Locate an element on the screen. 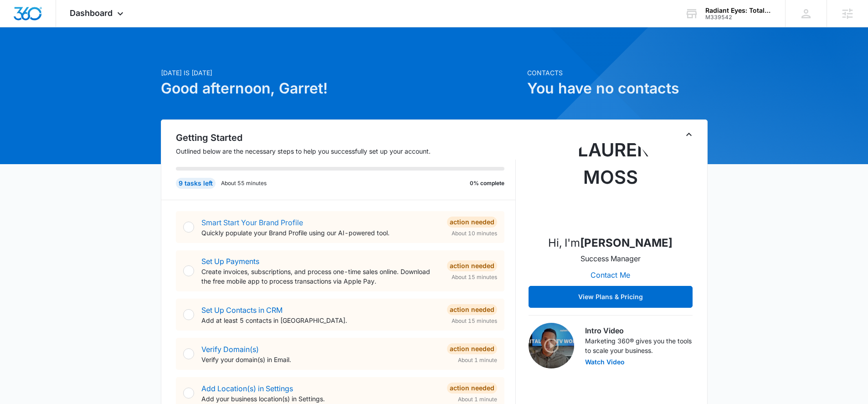 This screenshot has height=404, width=868. img: Lauren Moss is located at coordinates (610, 182).